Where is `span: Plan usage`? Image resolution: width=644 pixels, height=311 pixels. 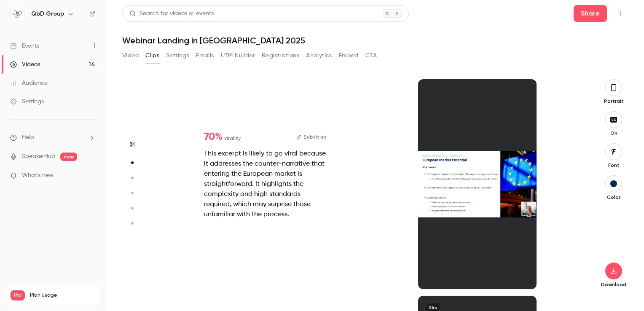 span: Plan usage is located at coordinates (62, 296).